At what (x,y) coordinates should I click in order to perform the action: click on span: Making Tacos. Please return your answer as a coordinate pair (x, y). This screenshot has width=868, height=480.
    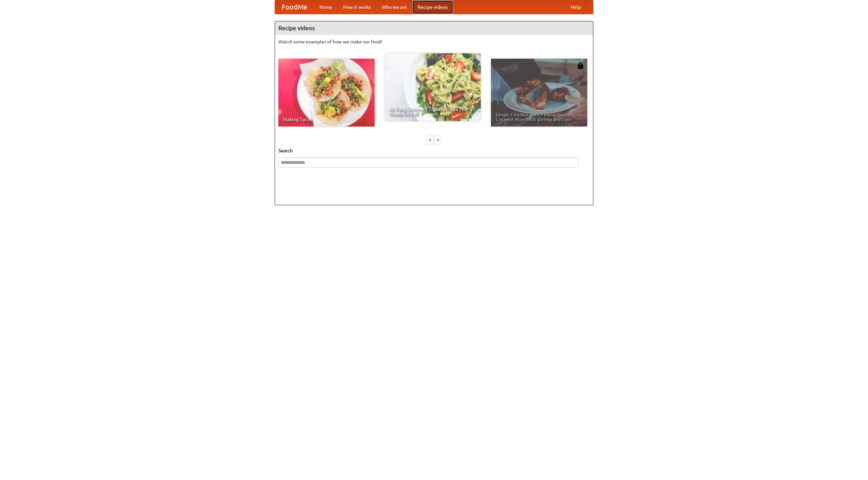
    Looking at the image, I should click on (327, 119).